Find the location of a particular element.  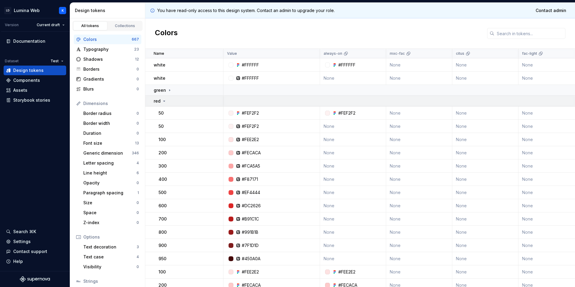

a: Assets is located at coordinates (35, 90).